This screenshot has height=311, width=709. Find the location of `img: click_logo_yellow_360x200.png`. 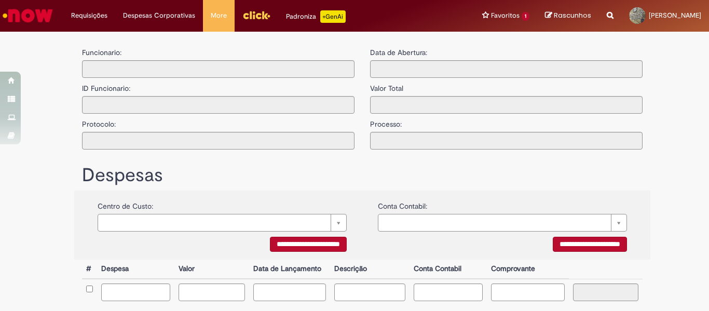

img: click_logo_yellow_360x200.png is located at coordinates (256, 15).